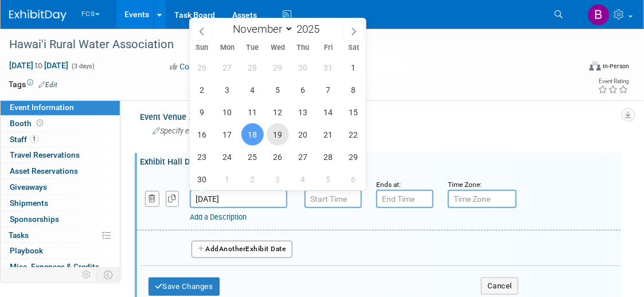 Image resolution: width=644 pixels, height=297 pixels. What do you see at coordinates (199, 67) in the screenshot?
I see `button: Committed` at bounding box center [199, 67].